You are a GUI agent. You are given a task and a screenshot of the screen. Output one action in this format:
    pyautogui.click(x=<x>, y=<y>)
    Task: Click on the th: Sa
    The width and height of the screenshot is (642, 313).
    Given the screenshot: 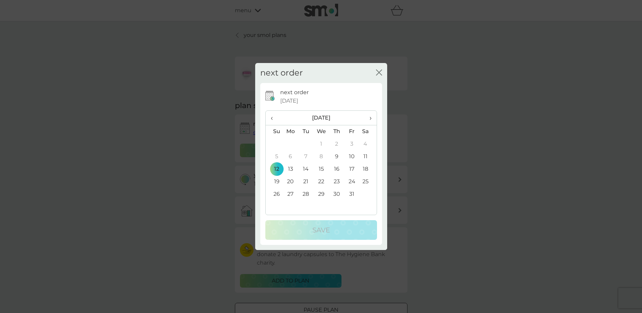 What is the action you would take?
    pyautogui.click(x=368, y=131)
    